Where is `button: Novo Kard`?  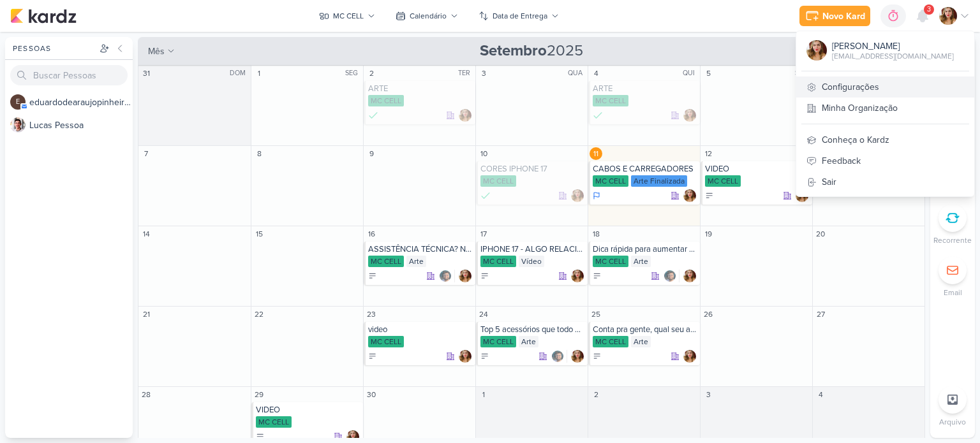 button: Novo Kard is located at coordinates (835, 16).